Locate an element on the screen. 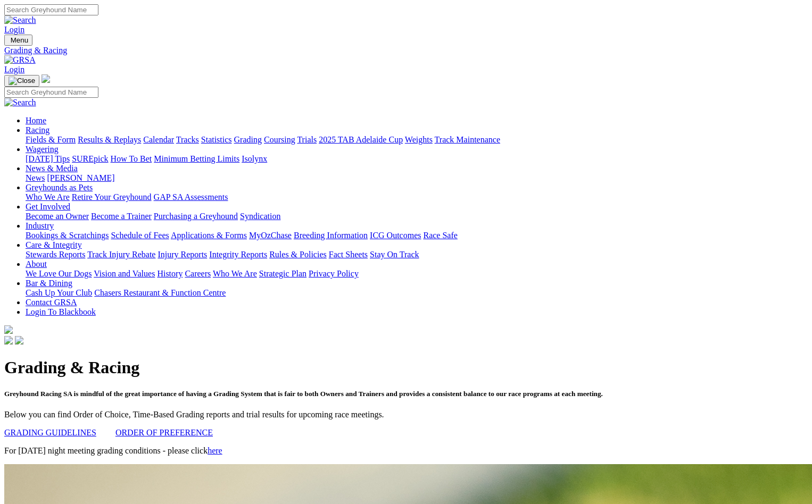 The height and width of the screenshot is (504, 812). a: Stay On Track is located at coordinates (394, 254).